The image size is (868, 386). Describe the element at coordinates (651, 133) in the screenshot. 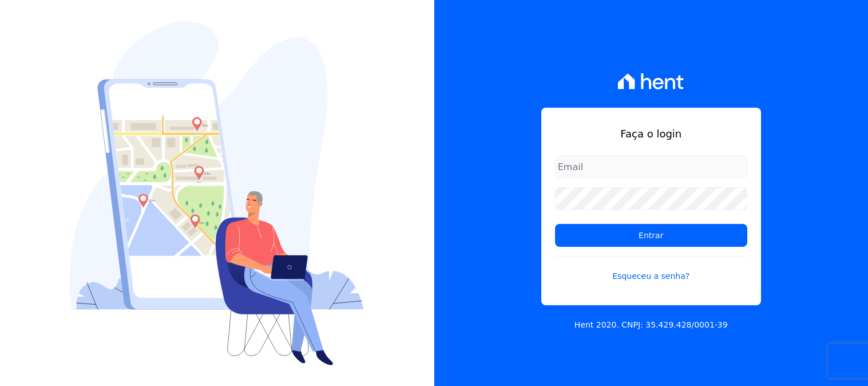

I see `h1: Faça o login` at that location.